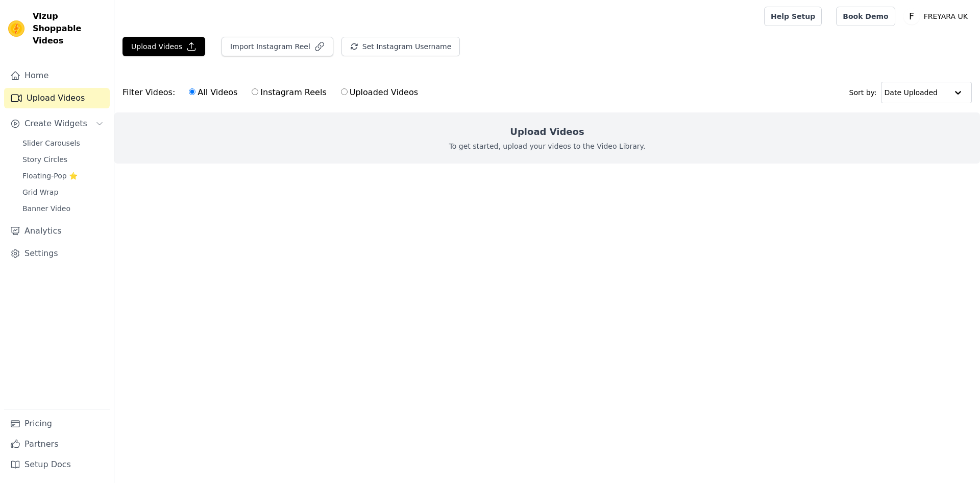  What do you see at coordinates (938, 16) in the screenshot?
I see `button: F FREYARA UK` at bounding box center [938, 16].